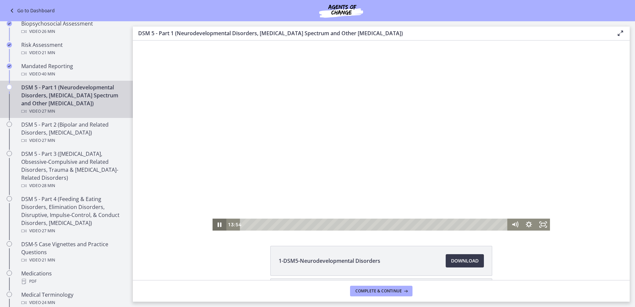  What do you see at coordinates (48, 32) in the screenshot?
I see `span: · 26 min` at bounding box center [48, 32].